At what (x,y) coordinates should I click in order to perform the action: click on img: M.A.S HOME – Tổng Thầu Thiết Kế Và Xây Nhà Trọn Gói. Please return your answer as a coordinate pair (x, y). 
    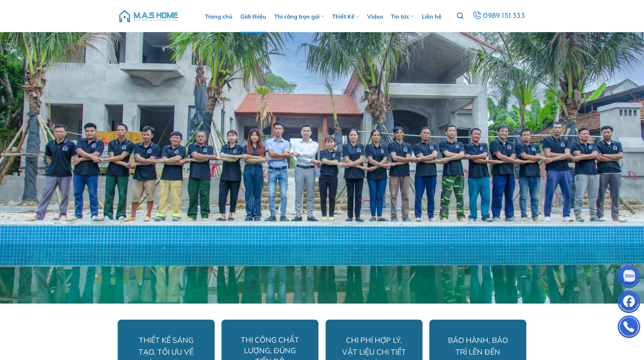
    Looking at the image, I should click on (149, 16).